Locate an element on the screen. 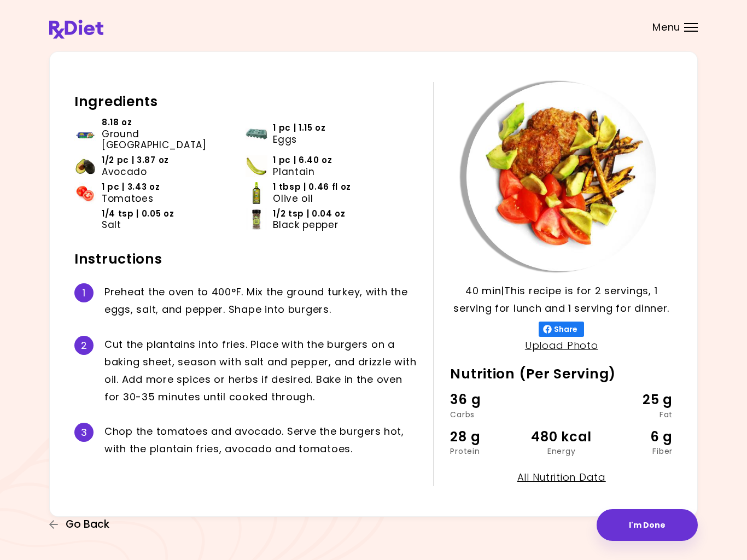 This screenshot has height=560, width=747. div: 1 is located at coordinates (83, 293).